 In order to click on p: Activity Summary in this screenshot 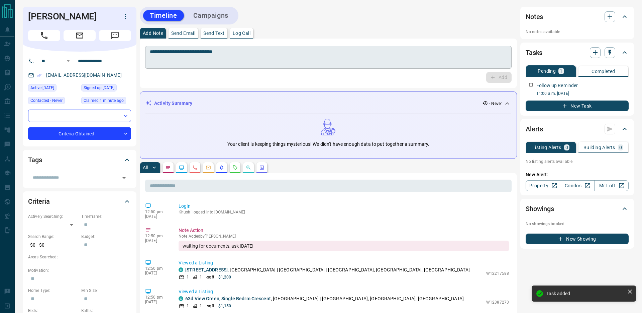, I will do `click(173, 103)`.